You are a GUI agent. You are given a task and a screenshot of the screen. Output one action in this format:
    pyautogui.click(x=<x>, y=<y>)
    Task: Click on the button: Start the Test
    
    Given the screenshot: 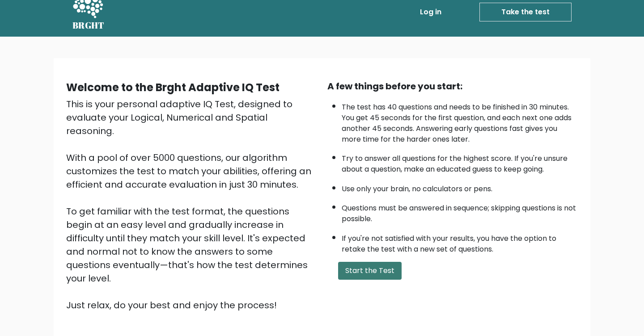 What is the action you would take?
    pyautogui.click(x=370, y=271)
    